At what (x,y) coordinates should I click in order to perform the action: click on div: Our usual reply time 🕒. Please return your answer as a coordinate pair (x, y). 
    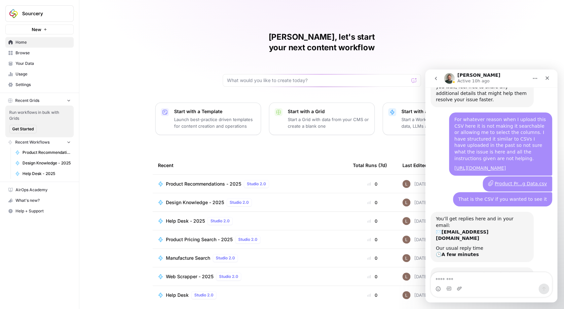
    Looking at the image, I should click on (57, 182).